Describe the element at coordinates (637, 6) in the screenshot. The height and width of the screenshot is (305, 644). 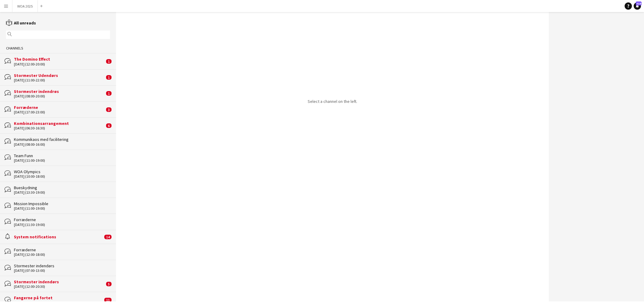
I see `a: 319` at that location.